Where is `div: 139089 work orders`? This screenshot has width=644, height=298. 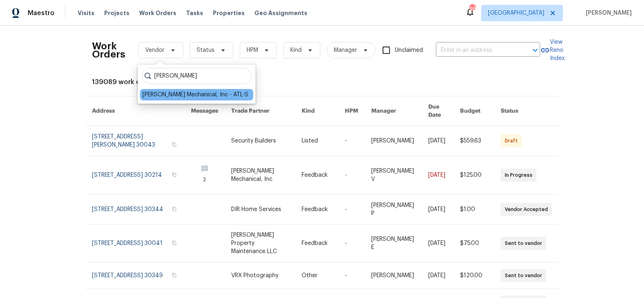
div: 139089 work orders is located at coordinates (322, 82).